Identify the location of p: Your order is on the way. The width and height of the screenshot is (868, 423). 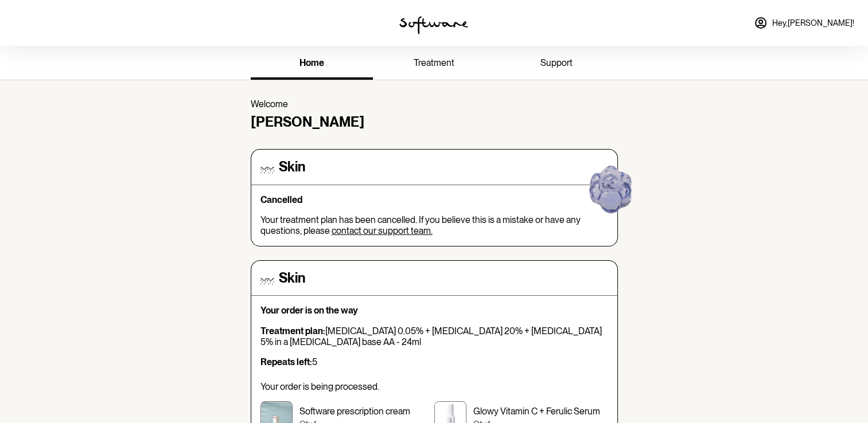
(434, 310).